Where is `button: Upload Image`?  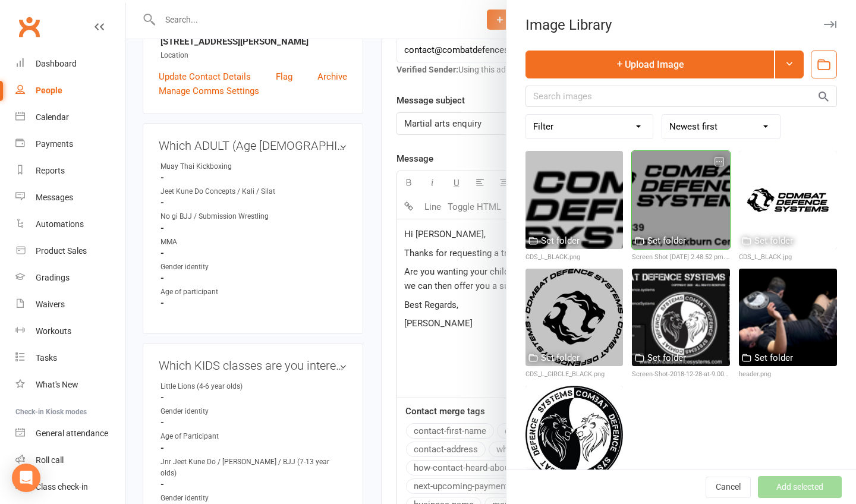
button: Upload Image is located at coordinates (649, 64).